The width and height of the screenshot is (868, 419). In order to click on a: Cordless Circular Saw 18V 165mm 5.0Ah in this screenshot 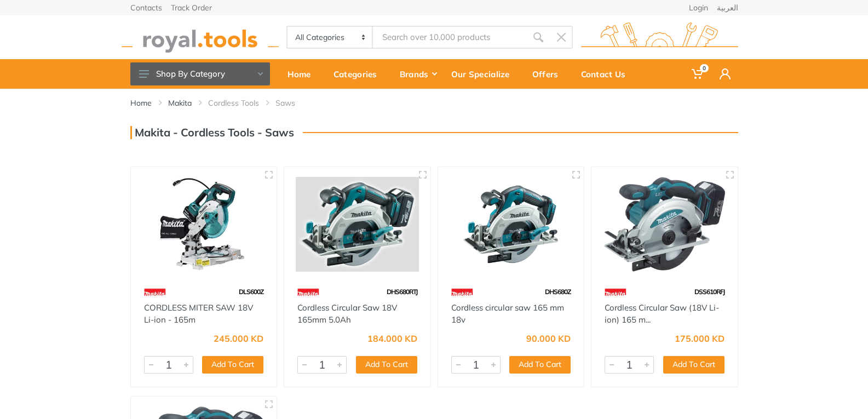, I will do `click(347, 314)`.